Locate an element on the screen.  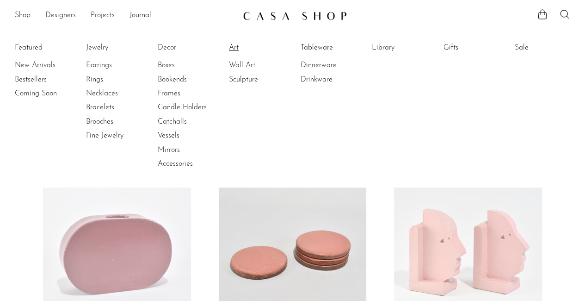
ul: Tableware is located at coordinates (335, 63).